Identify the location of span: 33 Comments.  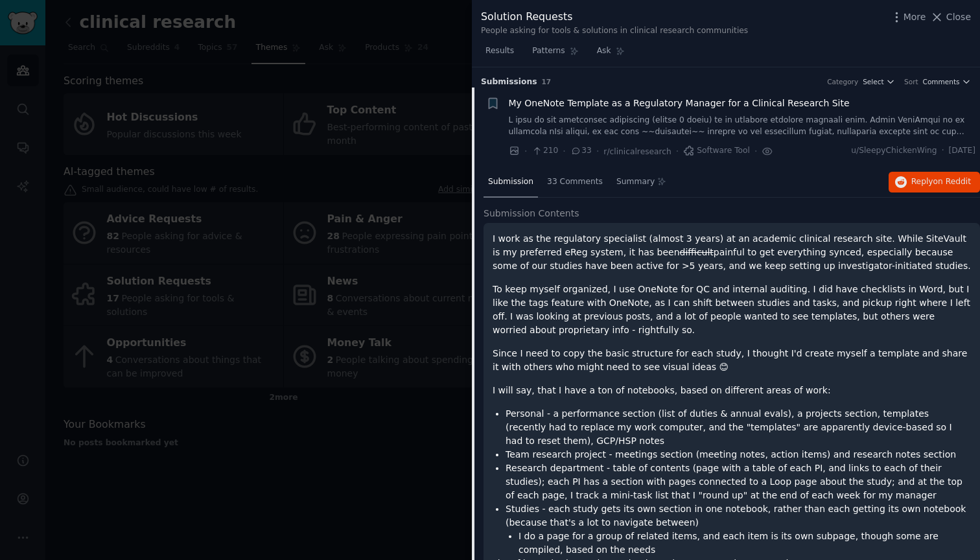
(575, 182).